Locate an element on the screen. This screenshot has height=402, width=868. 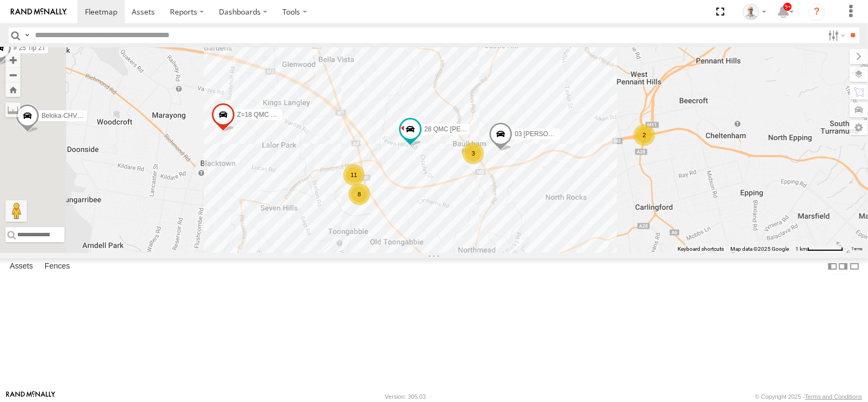
div: Kurt Byers is located at coordinates (754, 12).